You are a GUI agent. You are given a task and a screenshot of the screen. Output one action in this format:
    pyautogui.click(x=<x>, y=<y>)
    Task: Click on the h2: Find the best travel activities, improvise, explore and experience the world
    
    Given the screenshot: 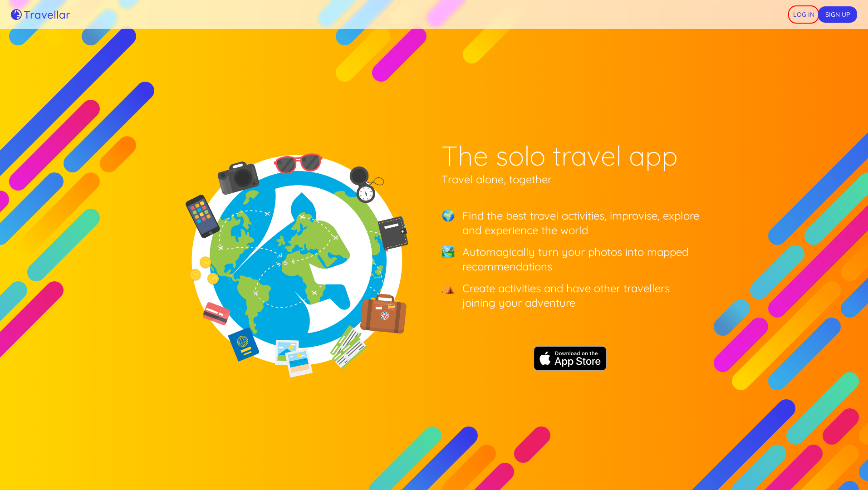 What is the action you would take?
    pyautogui.click(x=580, y=223)
    